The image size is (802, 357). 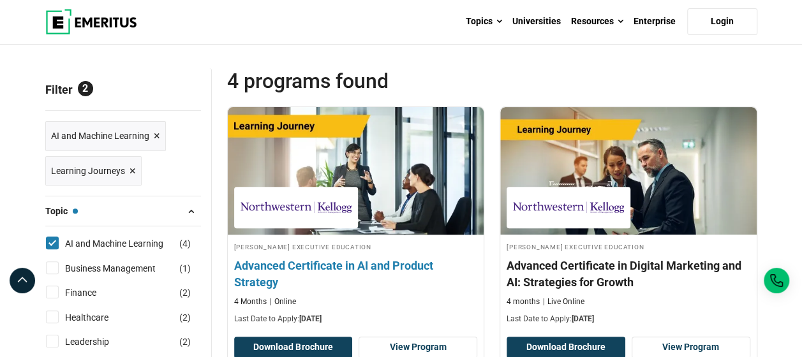 What do you see at coordinates (93, 171) in the screenshot?
I see `a: Learning Journeys ×` at bounding box center [93, 171].